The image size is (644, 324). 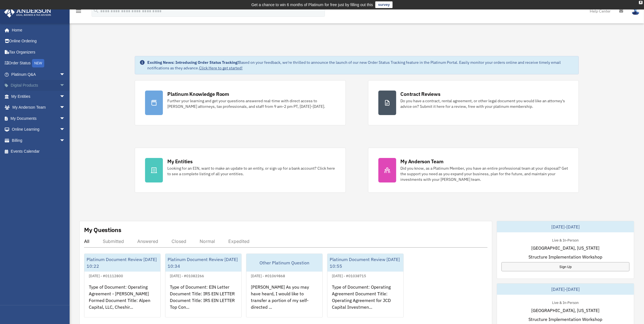 I want to click on a: My Entities Looking for an EIN, want to make an update to an entity, or sign up for a bank accoun..., so click(x=240, y=171).